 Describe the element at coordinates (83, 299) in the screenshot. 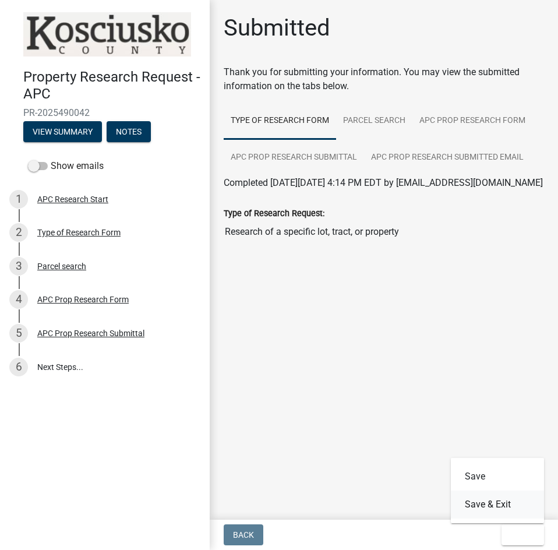

I see `div: APC Prop Research Form` at that location.